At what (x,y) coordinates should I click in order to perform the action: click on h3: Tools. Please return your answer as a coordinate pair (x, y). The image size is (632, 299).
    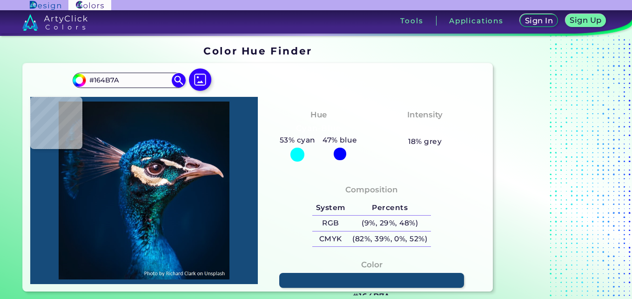
    Looking at the image, I should click on (411, 20).